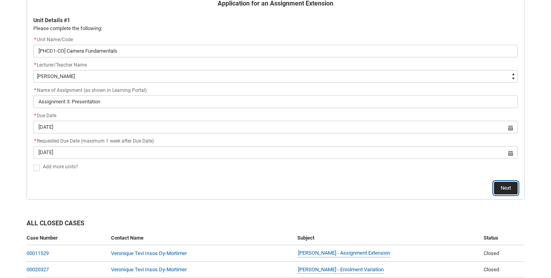  What do you see at coordinates (387, 238) in the screenshot?
I see `th: Subject` at bounding box center [387, 238].